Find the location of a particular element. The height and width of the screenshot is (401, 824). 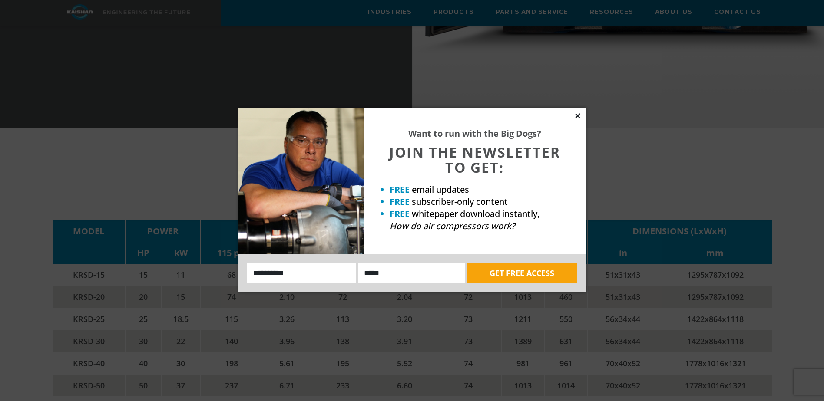

button: GET FREE ACCESS is located at coordinates (522, 273).